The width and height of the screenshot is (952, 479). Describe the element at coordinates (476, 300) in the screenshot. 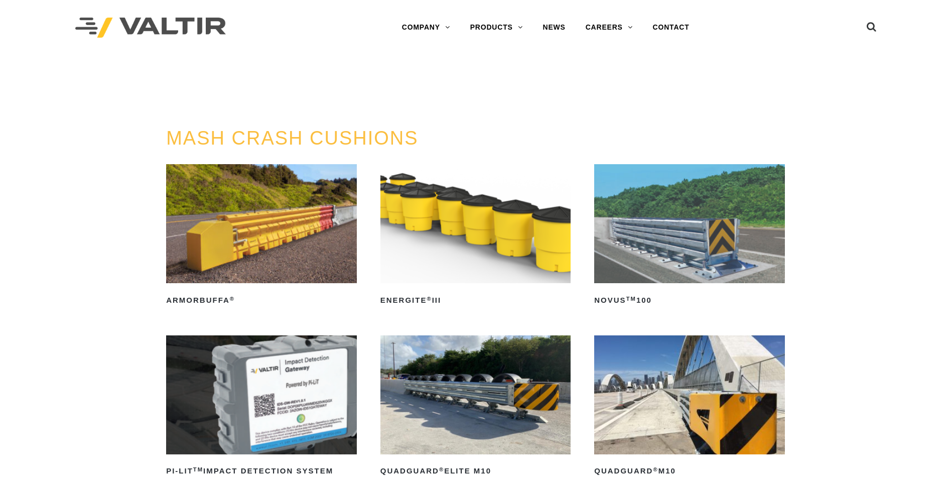

I see `h2: ENERGITE III` at that location.